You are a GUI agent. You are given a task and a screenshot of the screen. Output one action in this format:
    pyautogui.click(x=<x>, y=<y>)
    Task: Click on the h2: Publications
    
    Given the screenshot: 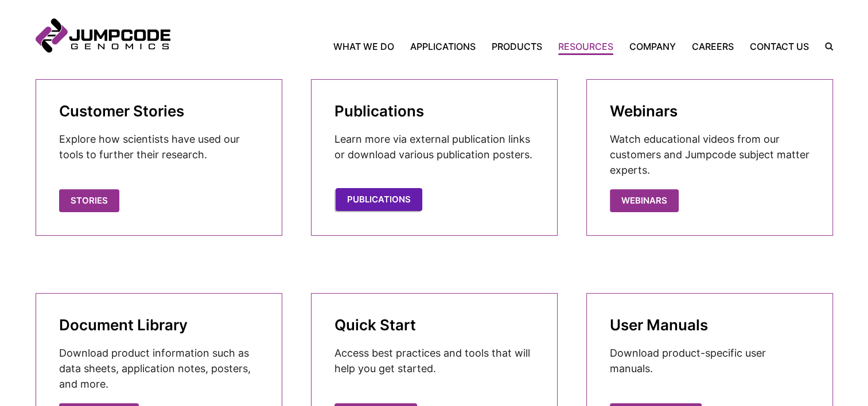 What is the action you would take?
    pyautogui.click(x=434, y=111)
    